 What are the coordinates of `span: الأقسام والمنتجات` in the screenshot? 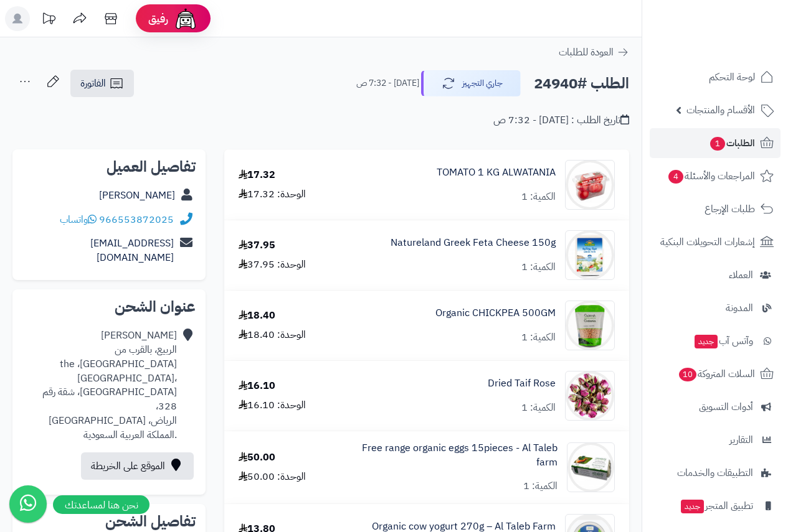 It's located at (721, 110).